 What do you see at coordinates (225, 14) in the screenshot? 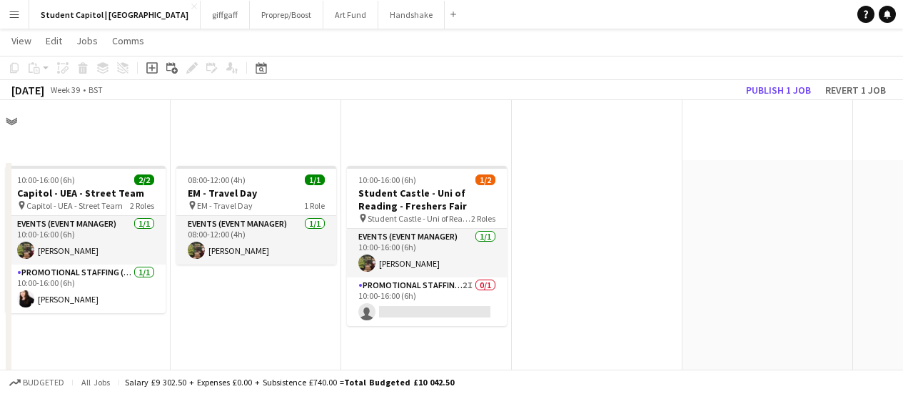
I see `button: giffgaff` at bounding box center [225, 14].